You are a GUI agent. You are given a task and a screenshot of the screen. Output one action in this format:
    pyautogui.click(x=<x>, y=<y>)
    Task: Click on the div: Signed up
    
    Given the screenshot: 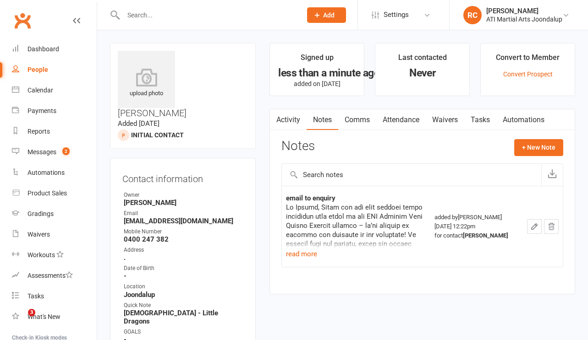 What is the action you would take?
    pyautogui.click(x=317, y=60)
    